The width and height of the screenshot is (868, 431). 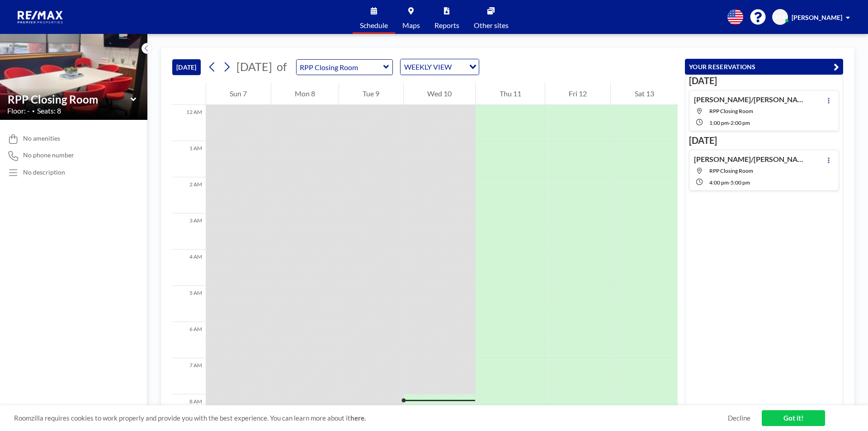 What do you see at coordinates (440, 67) in the screenshot?
I see `div: Search for option` at bounding box center [440, 67].